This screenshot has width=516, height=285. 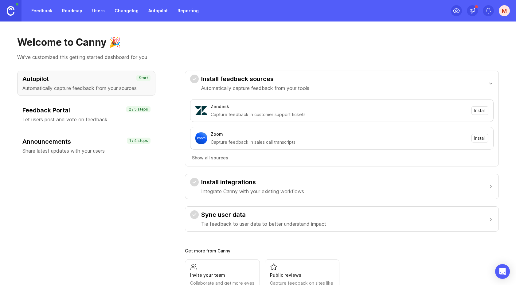 What do you see at coordinates (86, 83) in the screenshot?
I see `button: AutopilotAutomatically capture feedback from your sourcesStart` at bounding box center [86, 83].